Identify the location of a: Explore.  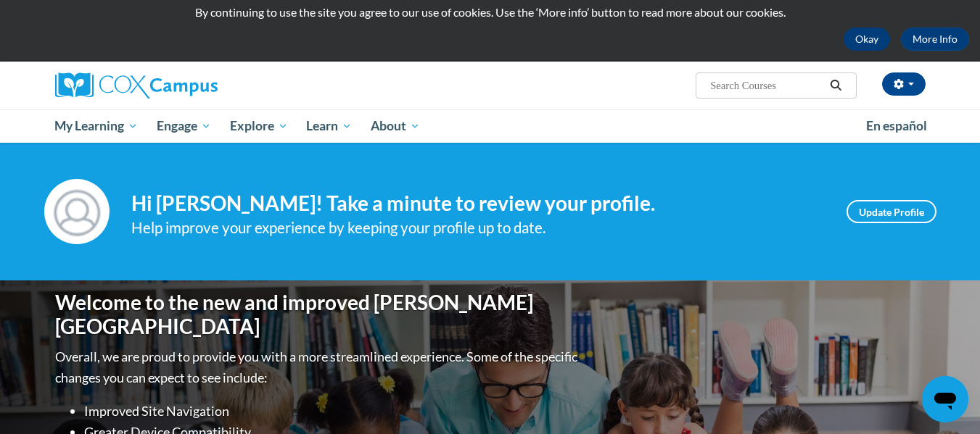
(259, 126).